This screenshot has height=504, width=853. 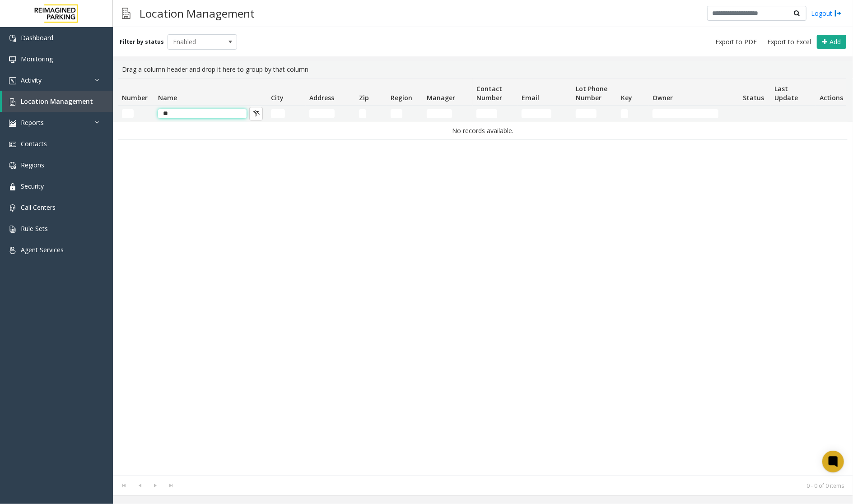 I want to click on td: City Filter, so click(x=286, y=113).